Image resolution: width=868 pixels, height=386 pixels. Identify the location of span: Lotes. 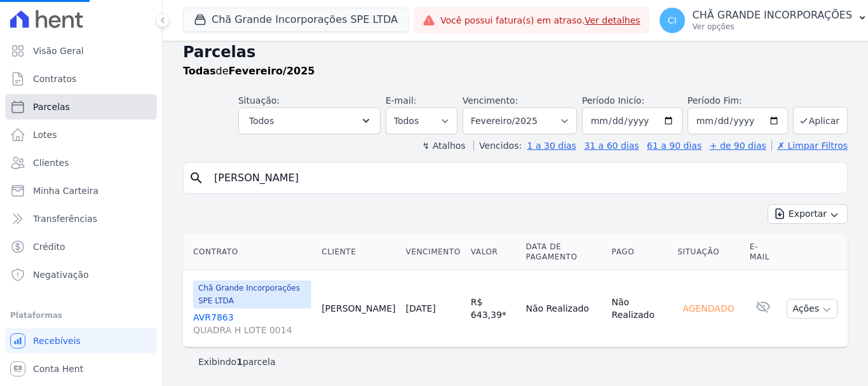
(45, 135).